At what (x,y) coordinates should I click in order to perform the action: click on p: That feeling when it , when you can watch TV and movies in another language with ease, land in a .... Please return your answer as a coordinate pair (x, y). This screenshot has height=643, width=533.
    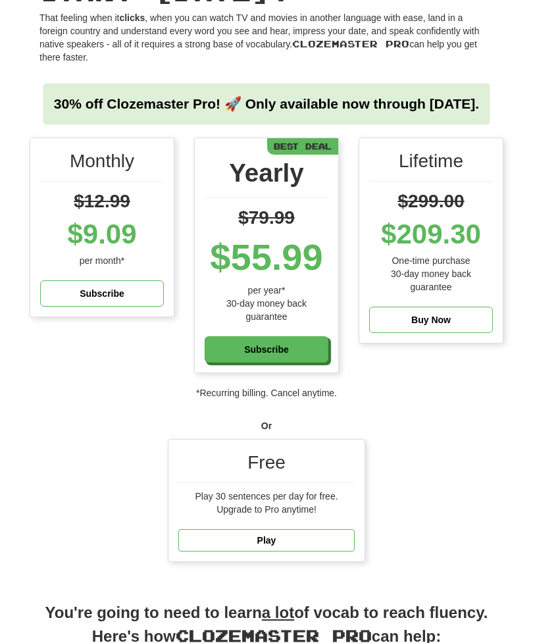
    Looking at the image, I should click on (267, 38).